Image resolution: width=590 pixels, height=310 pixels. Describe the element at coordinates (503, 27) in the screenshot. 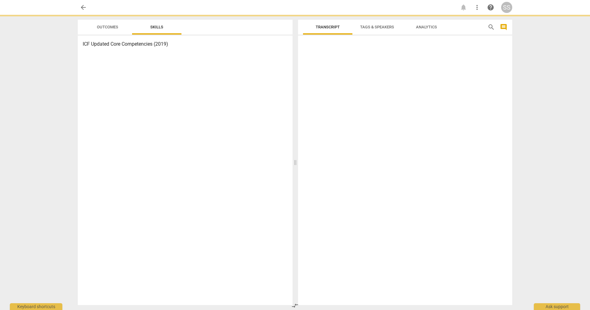

I see `button: Show/Hide comments` at that location.